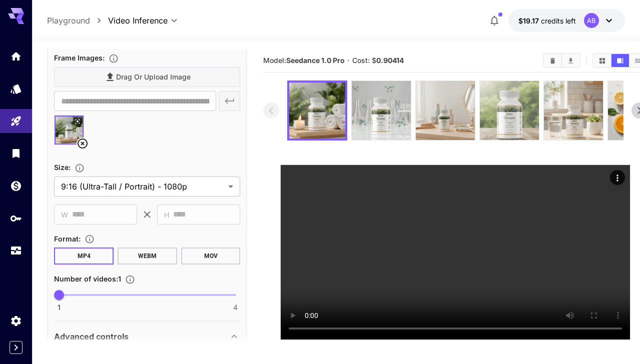 This screenshot has width=640, height=364. I want to click on nav: breadcrumb, so click(77, 21).